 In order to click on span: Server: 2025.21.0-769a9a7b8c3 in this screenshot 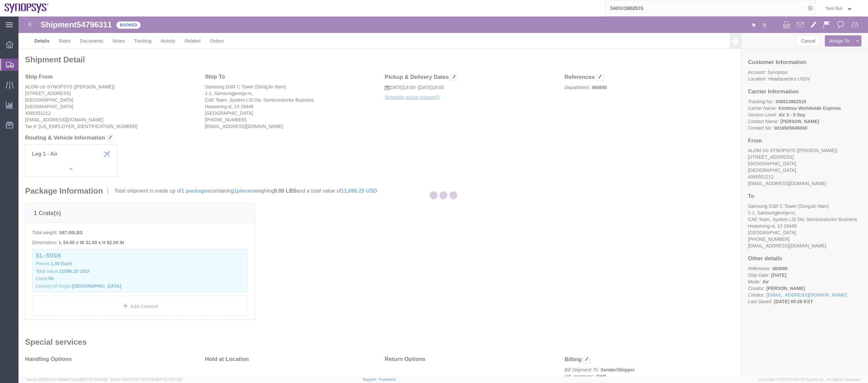, I will do `click(67, 379)`.